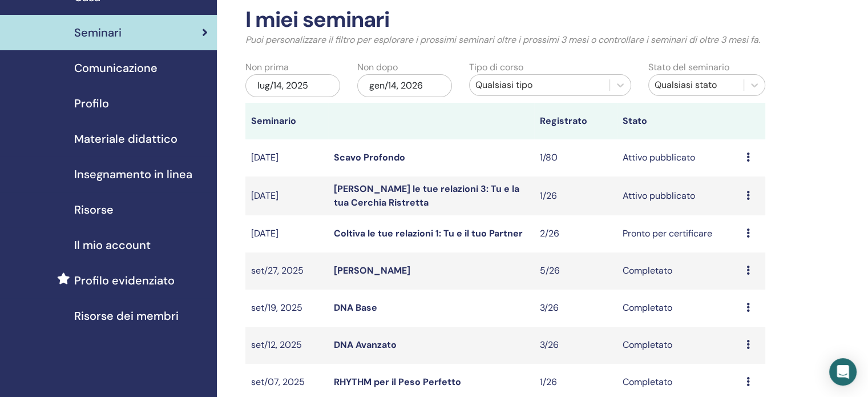  I want to click on div: gen/14, 2026, so click(404, 86).